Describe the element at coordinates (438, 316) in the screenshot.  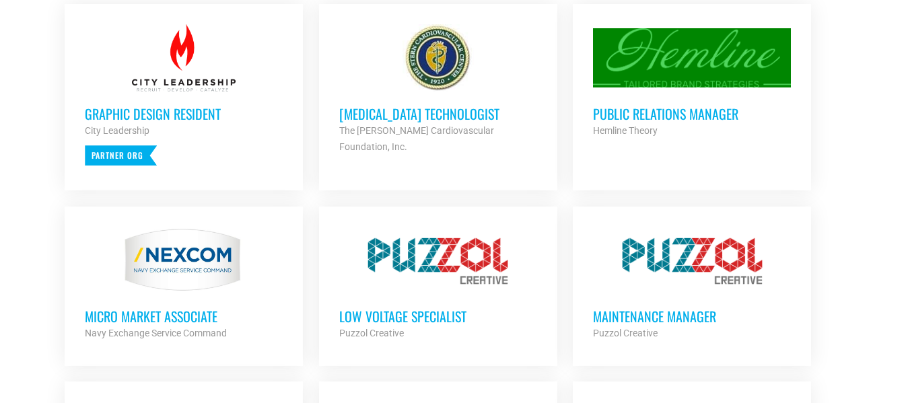
I see `h3: Low Voltage Specialist` at that location.